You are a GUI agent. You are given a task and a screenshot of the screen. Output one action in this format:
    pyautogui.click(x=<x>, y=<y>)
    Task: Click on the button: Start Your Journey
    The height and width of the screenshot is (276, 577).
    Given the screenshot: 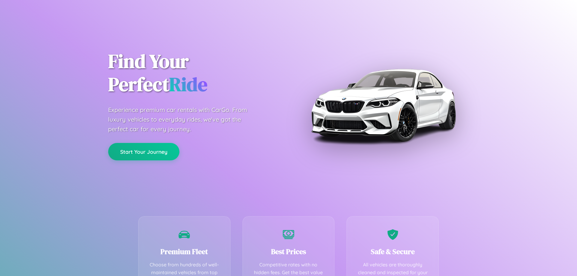 What is the action you would take?
    pyautogui.click(x=144, y=152)
    